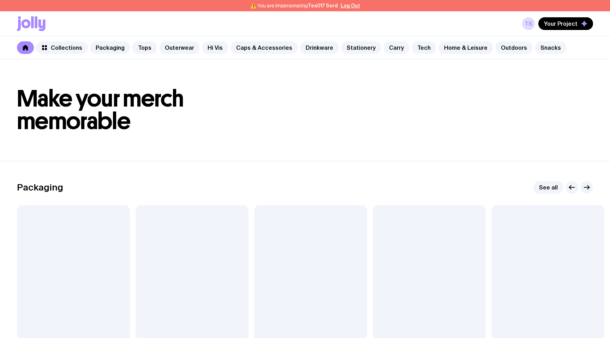  I want to click on a: Outdoors, so click(514, 48).